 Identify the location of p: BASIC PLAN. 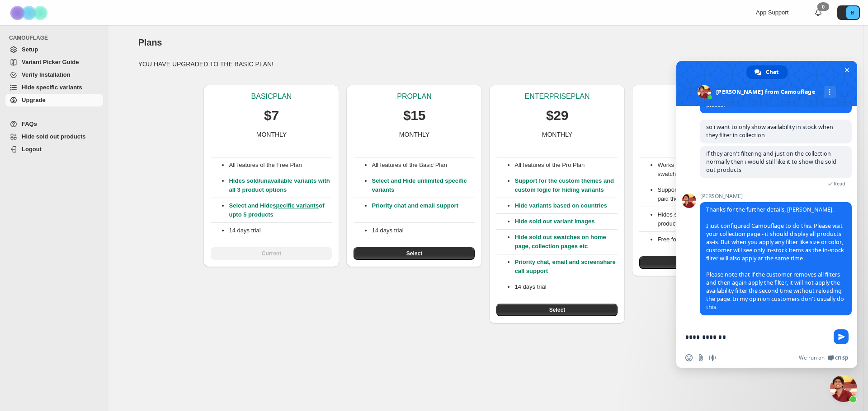
(272, 96).